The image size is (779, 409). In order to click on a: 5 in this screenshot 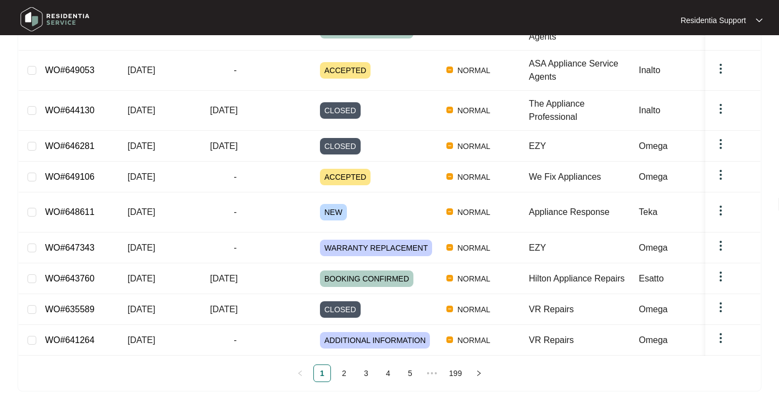, I will do `click(410, 373)`.